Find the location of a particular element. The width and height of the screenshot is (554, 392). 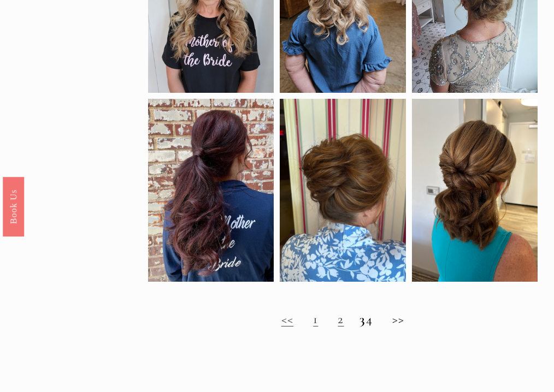

strong: 3 is located at coordinates (363, 319).